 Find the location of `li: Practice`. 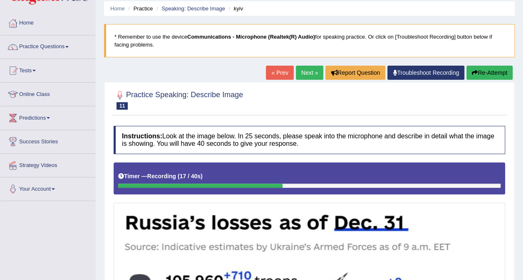

li: Practice is located at coordinates (139, 8).